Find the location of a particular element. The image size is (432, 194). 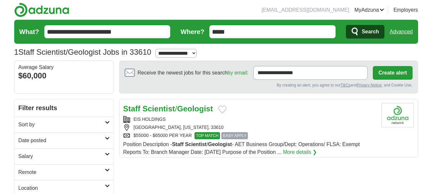

h1: Staff Scientist/Geologist Jobs in 33610 is located at coordinates (83, 52).